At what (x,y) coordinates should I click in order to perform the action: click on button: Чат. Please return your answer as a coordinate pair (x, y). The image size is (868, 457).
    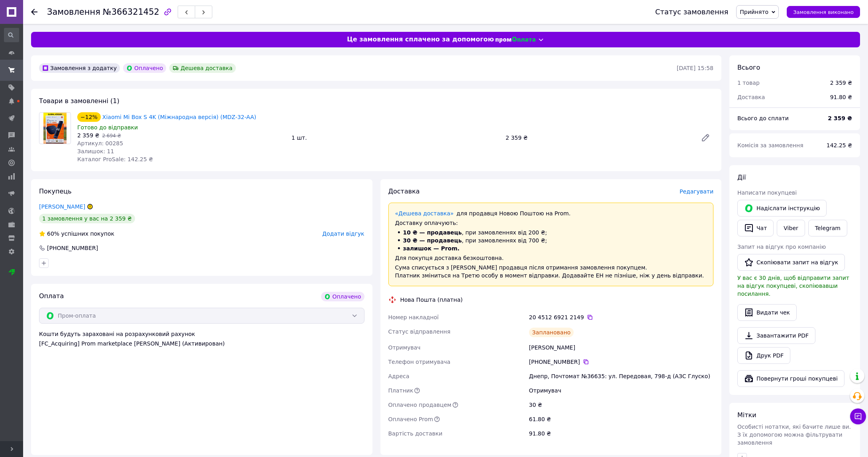
    Looking at the image, I should click on (755, 228).